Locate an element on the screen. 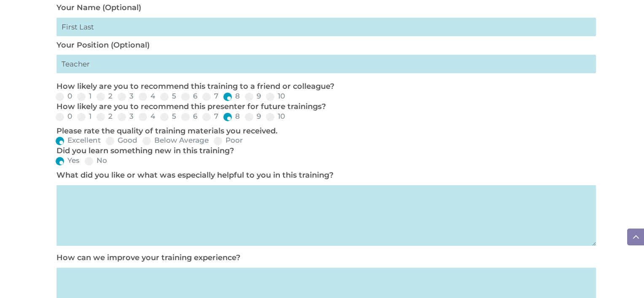  input: My primary roles is... is located at coordinates (326, 64).